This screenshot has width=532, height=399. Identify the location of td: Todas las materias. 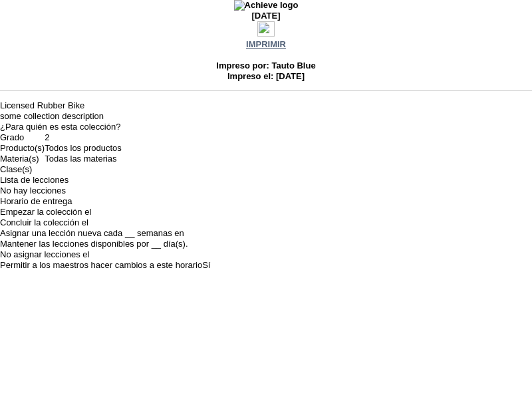
(83, 159).